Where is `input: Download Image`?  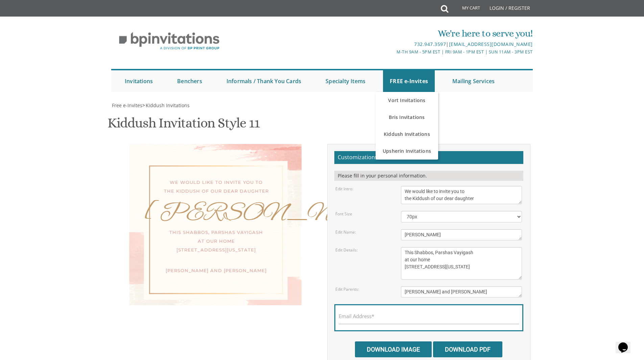
input: Download Image is located at coordinates (393, 348).